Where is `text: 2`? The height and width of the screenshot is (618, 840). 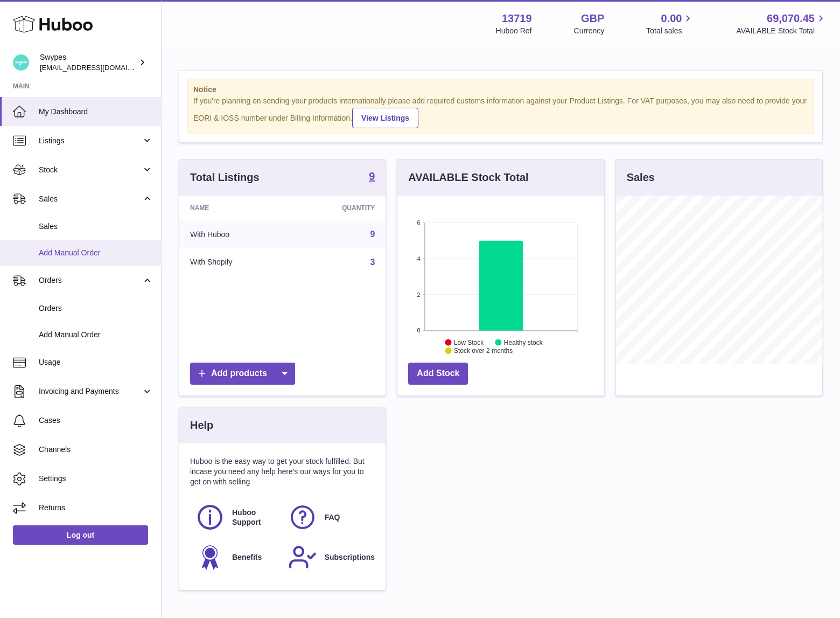
text: 2 is located at coordinates (419, 294).